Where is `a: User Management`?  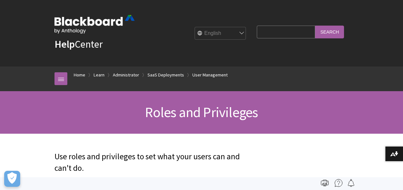
a: User Management is located at coordinates (210, 75).